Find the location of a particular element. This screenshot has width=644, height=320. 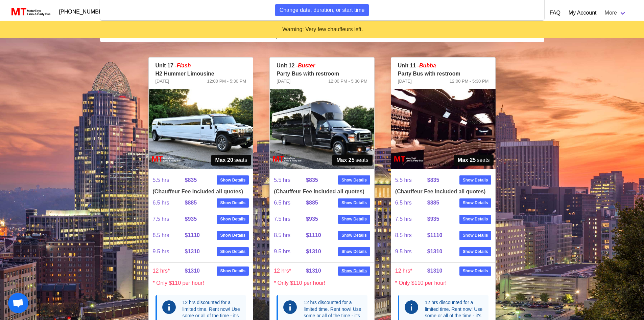

img: 17%2001.jpg is located at coordinates (201, 129).